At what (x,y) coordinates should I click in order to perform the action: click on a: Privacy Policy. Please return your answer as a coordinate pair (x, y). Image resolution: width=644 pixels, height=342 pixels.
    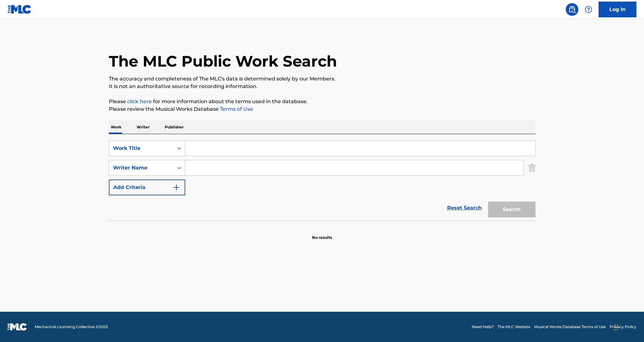
    Looking at the image, I should click on (623, 327).